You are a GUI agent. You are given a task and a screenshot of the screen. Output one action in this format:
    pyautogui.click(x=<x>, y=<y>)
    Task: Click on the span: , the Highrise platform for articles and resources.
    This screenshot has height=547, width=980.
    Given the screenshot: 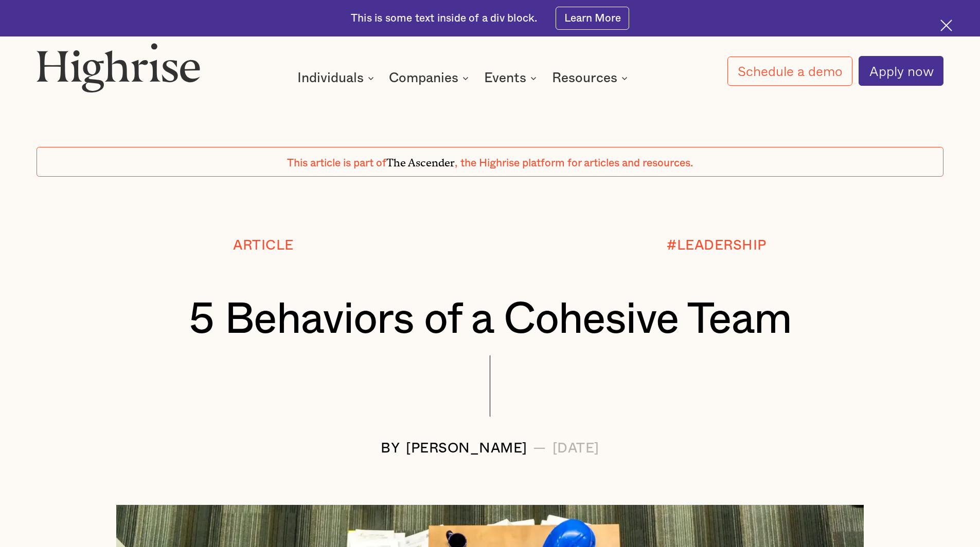 What is the action you would take?
    pyautogui.click(x=573, y=163)
    